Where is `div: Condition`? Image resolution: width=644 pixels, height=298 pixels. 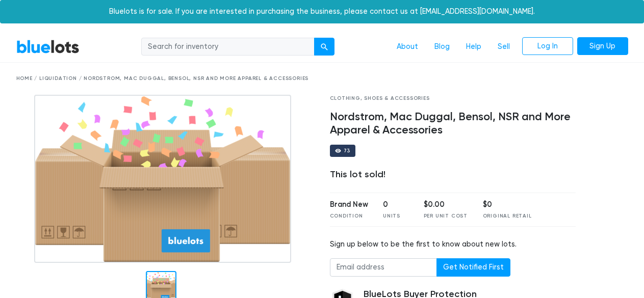 div: Condition is located at coordinates (349, 216).